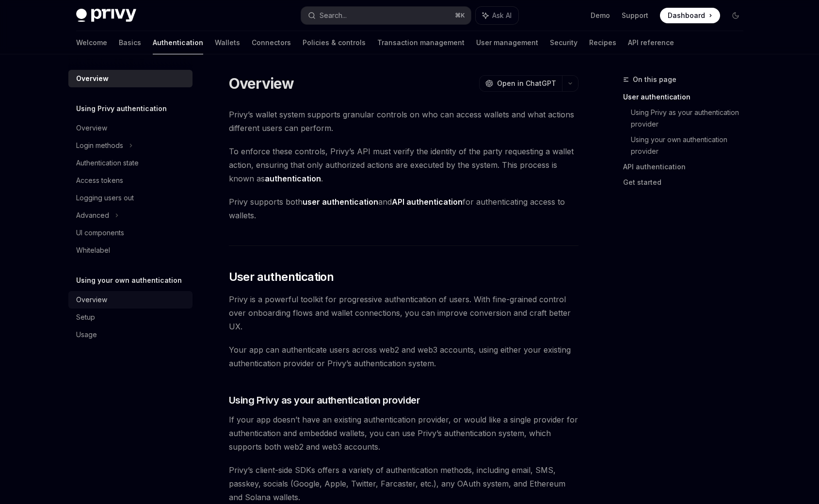 Image resolution: width=819 pixels, height=504 pixels. I want to click on a: Usage, so click(130, 334).